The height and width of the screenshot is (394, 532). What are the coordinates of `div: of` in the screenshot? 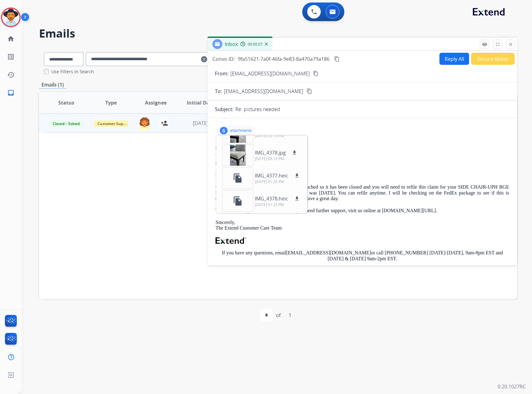 It's located at (278, 315).